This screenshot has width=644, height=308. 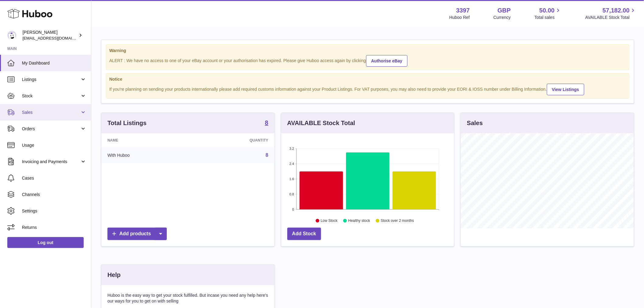 What do you see at coordinates (127, 123) in the screenshot?
I see `h3: Total Listings` at bounding box center [127, 123].